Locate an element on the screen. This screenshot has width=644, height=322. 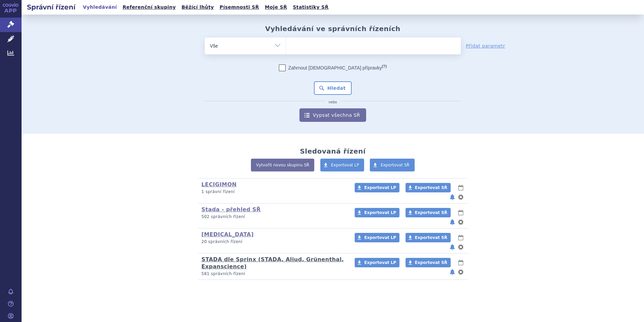
h2: Vyhledávání ve správních řízeních is located at coordinates (333, 29).